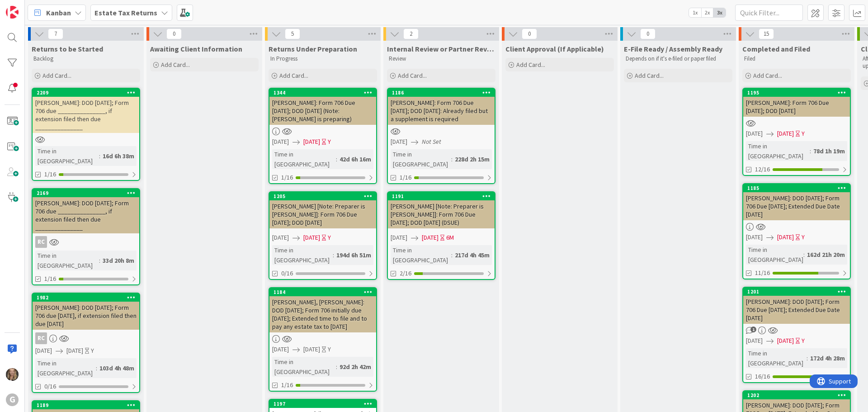 The image size is (868, 412). I want to click on div: 1191, so click(441, 196).